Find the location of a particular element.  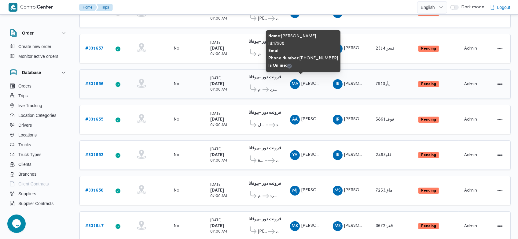

button: Locations is located at coordinates (39, 135).